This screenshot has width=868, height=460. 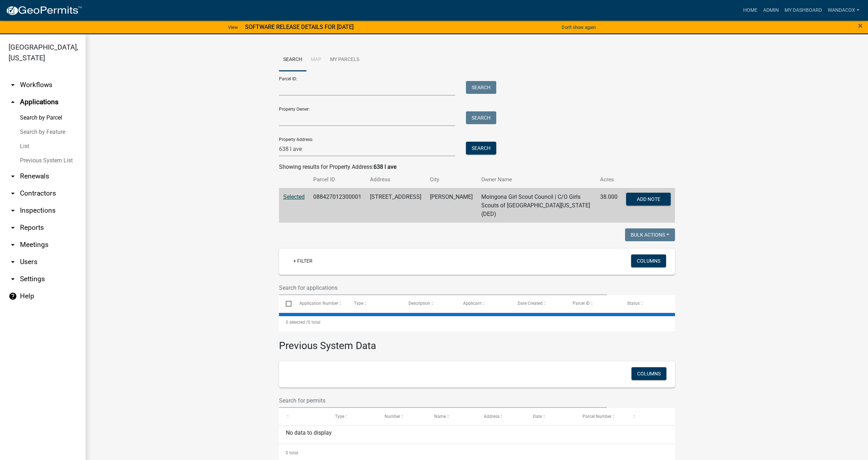 I want to click on button: Add Note, so click(x=649, y=199).